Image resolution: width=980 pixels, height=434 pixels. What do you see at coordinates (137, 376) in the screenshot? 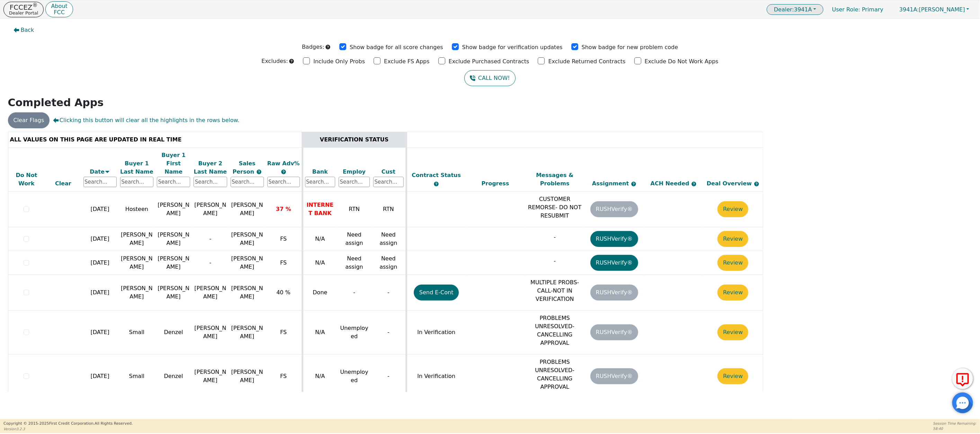
I see `td: Small` at bounding box center [137, 376].